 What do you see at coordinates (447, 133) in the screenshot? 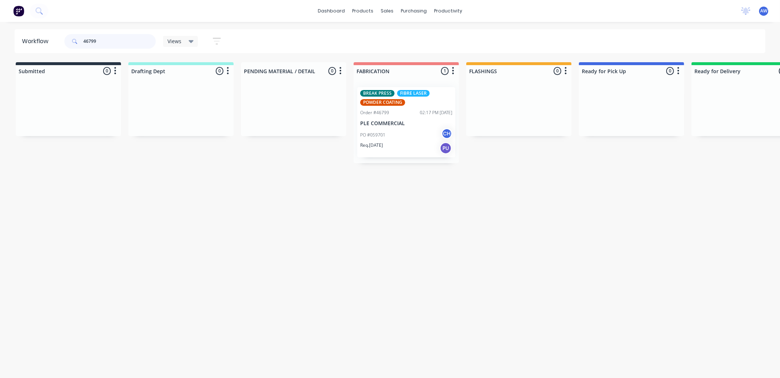
I see `div: CH` at bounding box center [447, 133].